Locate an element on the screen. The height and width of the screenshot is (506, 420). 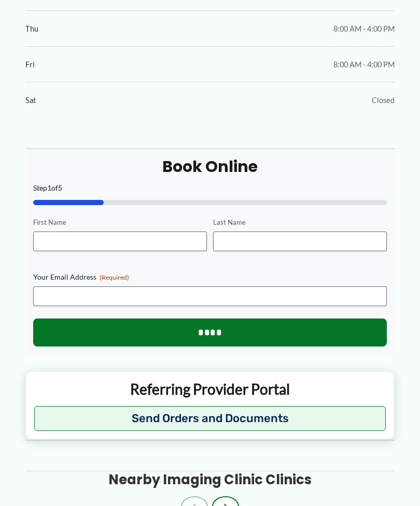
label: First Name is located at coordinates (119, 222).